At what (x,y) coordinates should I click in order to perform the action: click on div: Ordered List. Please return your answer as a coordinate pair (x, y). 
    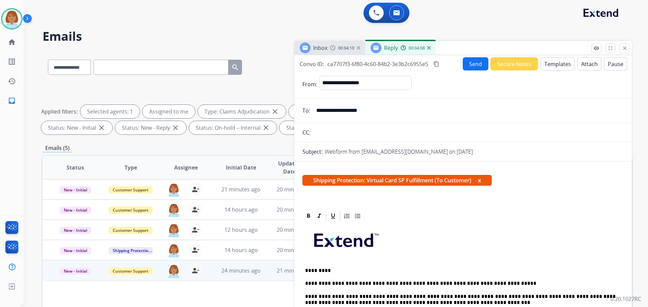
    Looking at the image, I should click on (347, 216).